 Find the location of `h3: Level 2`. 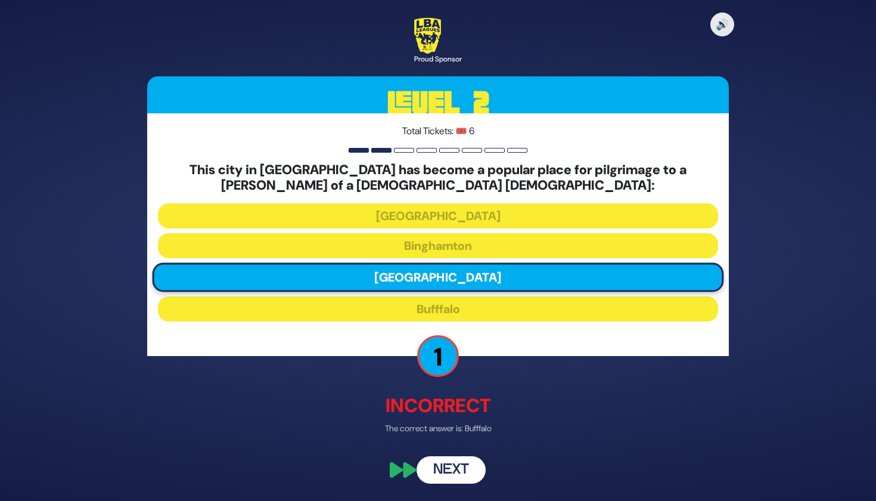

h3: Level 2 is located at coordinates (438, 103).